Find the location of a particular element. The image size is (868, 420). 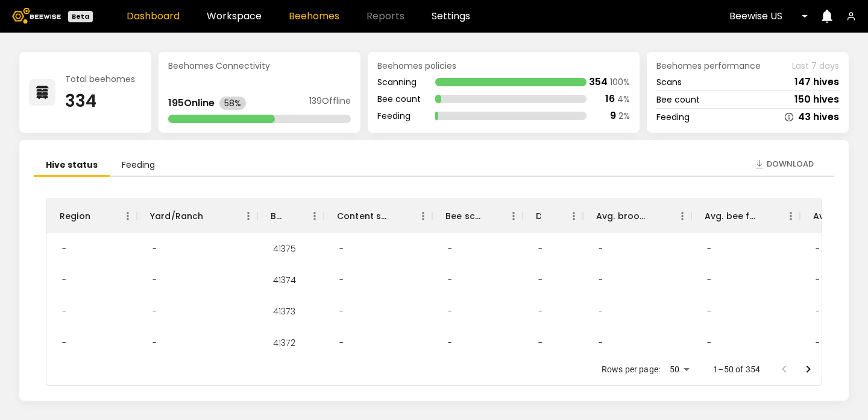

img: Beewise logo is located at coordinates (36, 16).